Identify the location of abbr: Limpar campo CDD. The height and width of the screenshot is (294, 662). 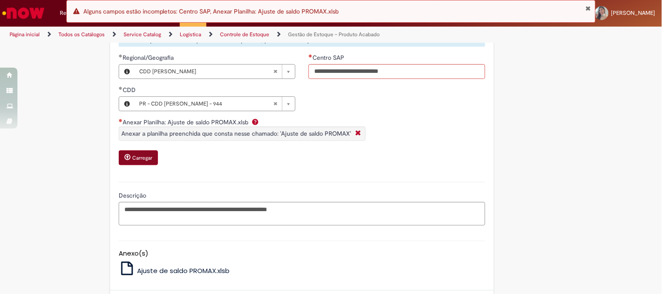
(275, 104).